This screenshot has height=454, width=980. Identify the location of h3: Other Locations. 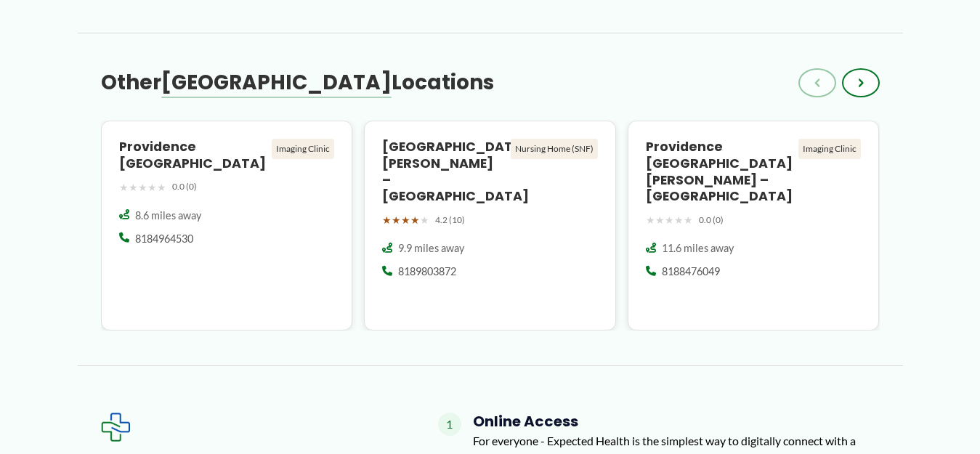
(297, 83).